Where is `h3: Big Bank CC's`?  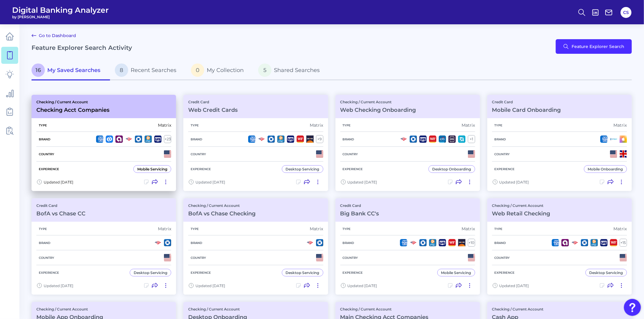 h3: Big Bank CC's is located at coordinates (360, 213).